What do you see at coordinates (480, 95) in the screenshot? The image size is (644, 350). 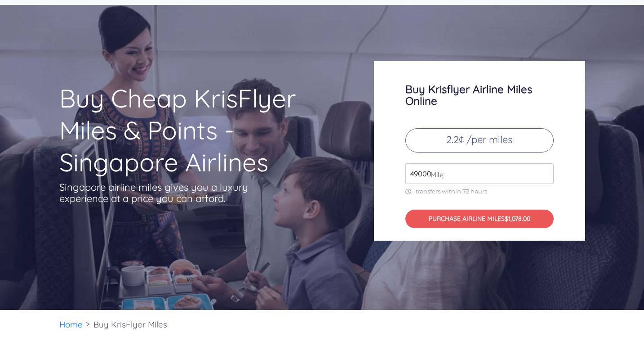 I see `h3: Buy Krisflyer Airline Miles Online` at bounding box center [480, 95].